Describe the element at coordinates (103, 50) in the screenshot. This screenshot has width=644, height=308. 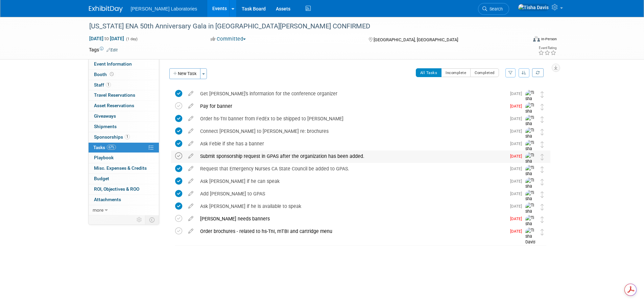
I see `td: Tags` at that location.